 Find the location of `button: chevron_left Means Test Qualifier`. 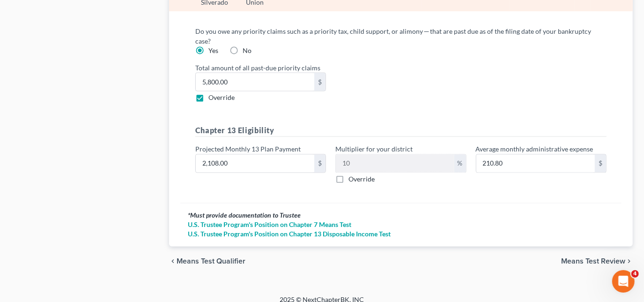

button: chevron_left Means Test Qualifier is located at coordinates (207, 261).